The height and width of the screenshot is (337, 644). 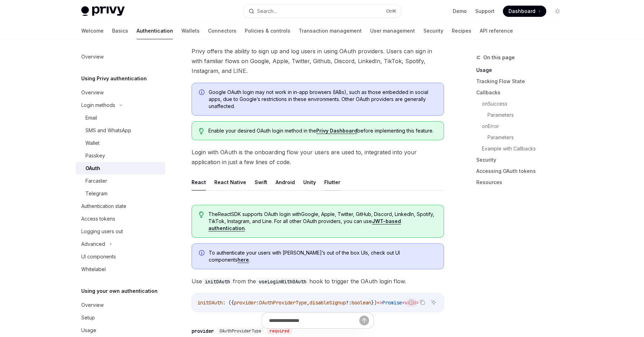 I want to click on a: UI components, so click(x=120, y=257).